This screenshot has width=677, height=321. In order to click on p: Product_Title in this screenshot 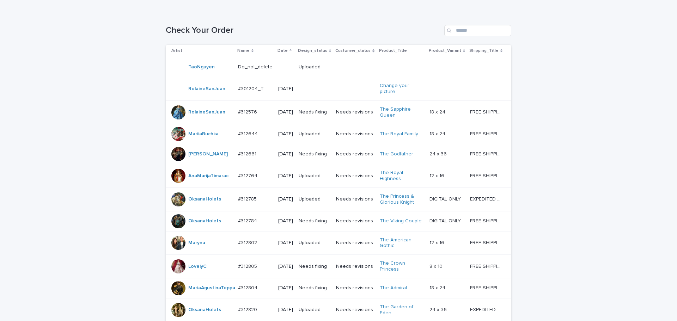, I will do `click(393, 51)`.